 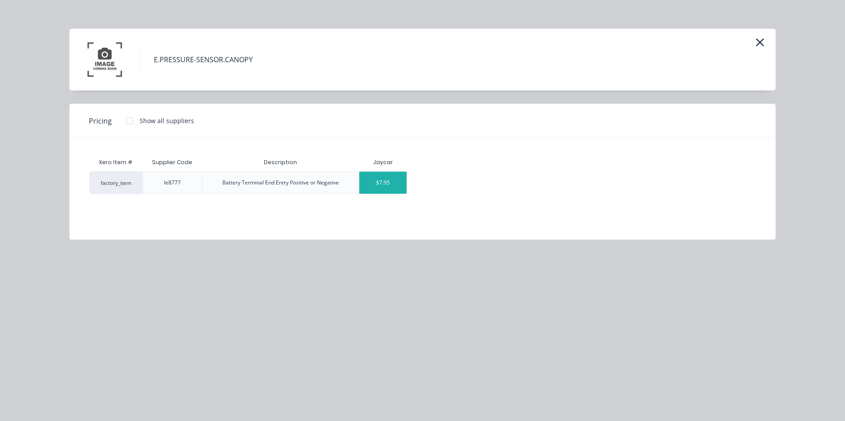 What do you see at coordinates (281, 183) in the screenshot?
I see `div: Battery Terminal End Entry Positive or Negative` at bounding box center [281, 183].